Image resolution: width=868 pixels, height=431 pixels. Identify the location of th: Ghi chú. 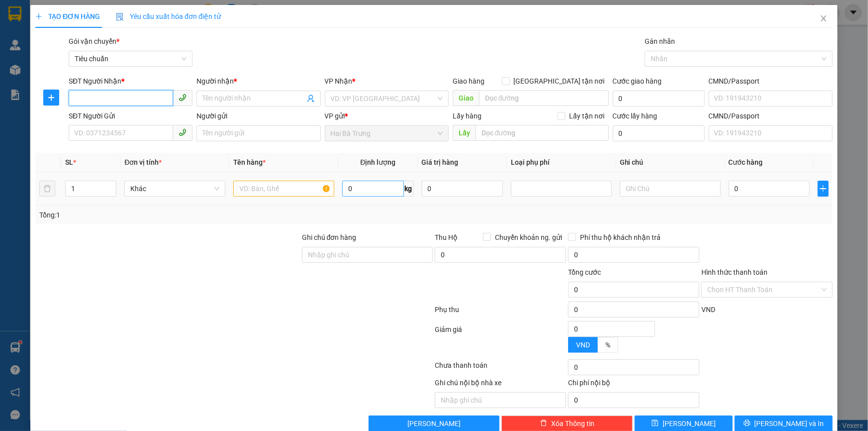
(670, 162).